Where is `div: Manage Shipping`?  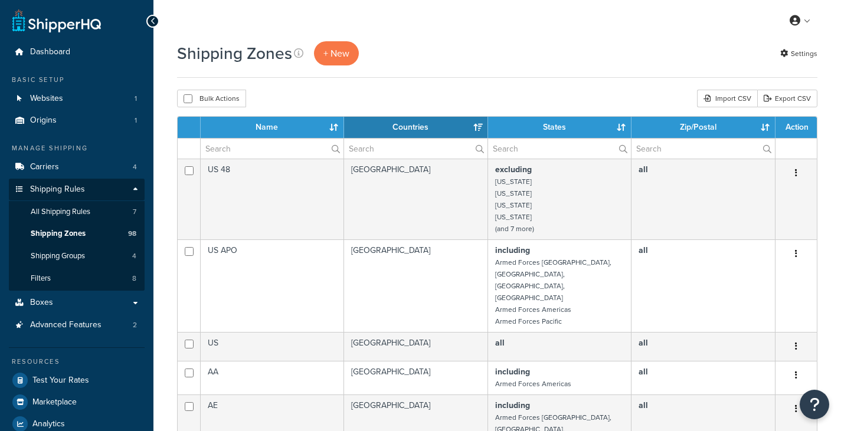
div: Manage Shipping is located at coordinates (77, 148).